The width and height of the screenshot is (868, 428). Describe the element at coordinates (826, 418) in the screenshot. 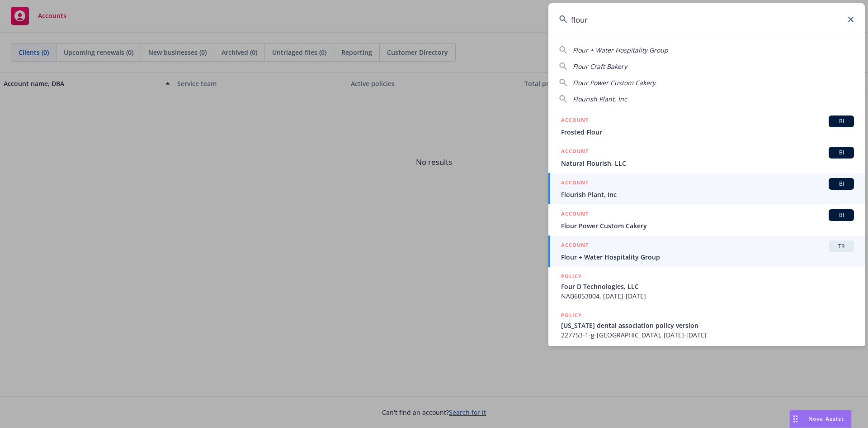

I see `span: Nova Assist` at that location.